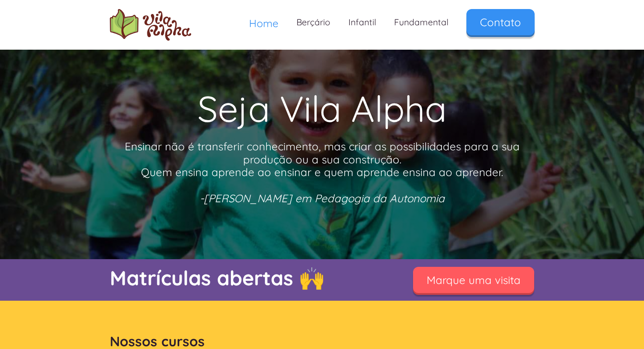 The height and width of the screenshot is (349, 644). Describe the element at coordinates (421, 22) in the screenshot. I see `a: Fundamental` at that location.